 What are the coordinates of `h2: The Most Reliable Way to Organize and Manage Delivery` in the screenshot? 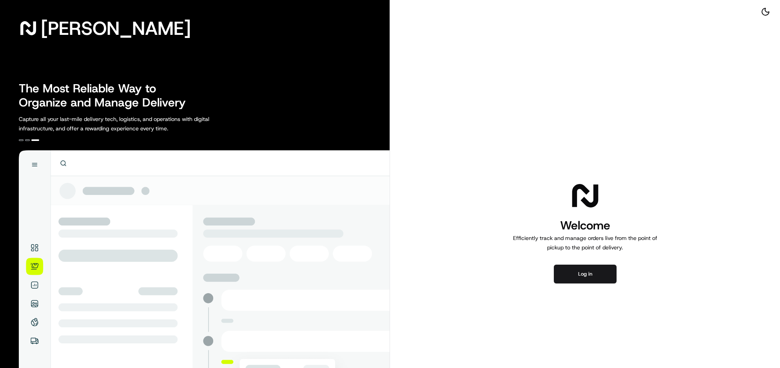 It's located at (107, 96).